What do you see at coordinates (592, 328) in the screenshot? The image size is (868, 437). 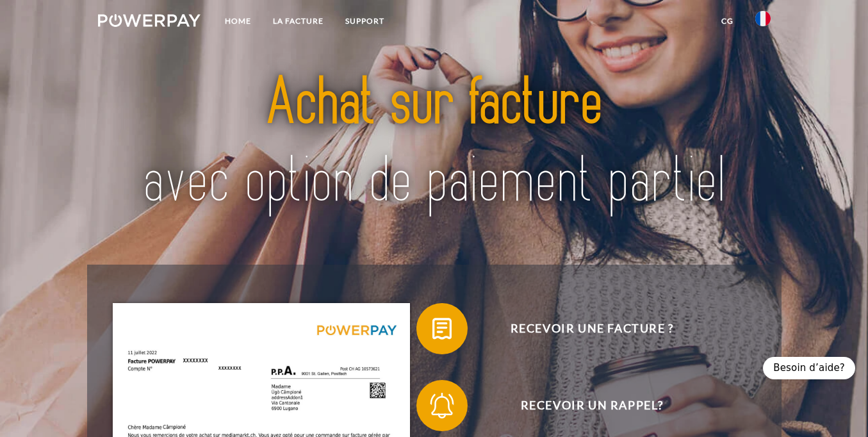 I see `span: Recevoir une facture ?` at bounding box center [592, 328].